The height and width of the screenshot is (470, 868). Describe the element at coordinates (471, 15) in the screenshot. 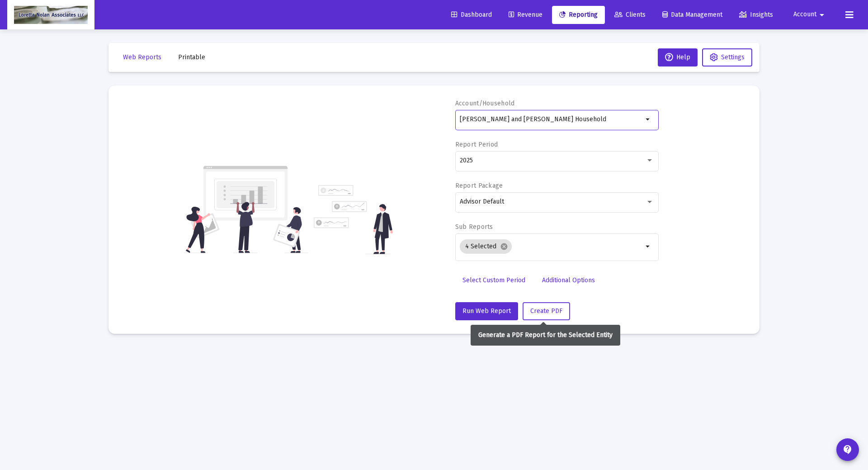

I see `a: Dashboard` at that location.